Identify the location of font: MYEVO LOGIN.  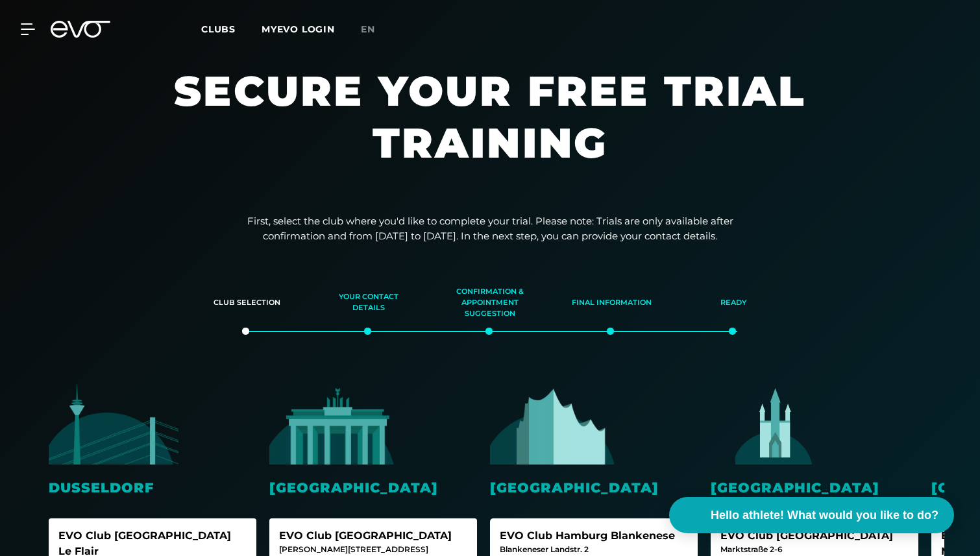
(298, 29).